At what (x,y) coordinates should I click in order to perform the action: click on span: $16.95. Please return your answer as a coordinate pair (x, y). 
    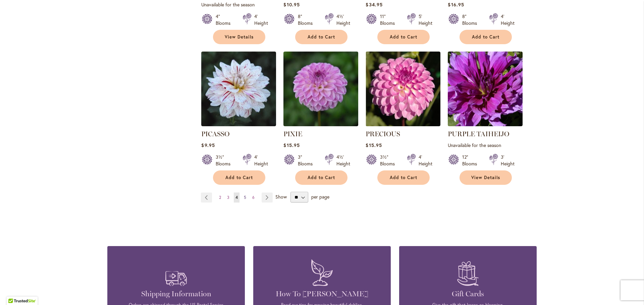
    Looking at the image, I should click on (456, 4).